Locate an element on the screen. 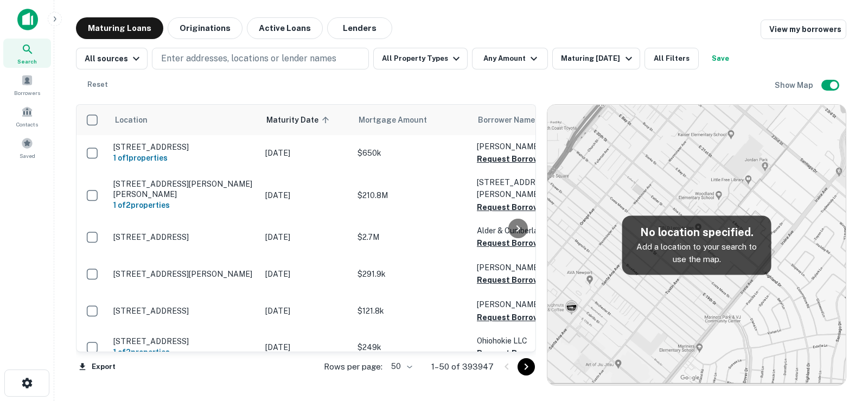 This screenshot has height=401, width=868. th: Mortgage Amount is located at coordinates (412, 120).